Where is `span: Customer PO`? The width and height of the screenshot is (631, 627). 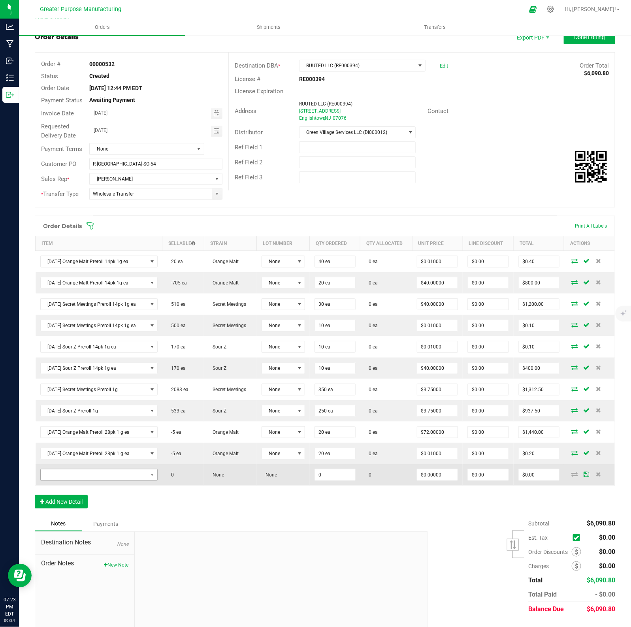
span: Customer PO is located at coordinates (58, 164).